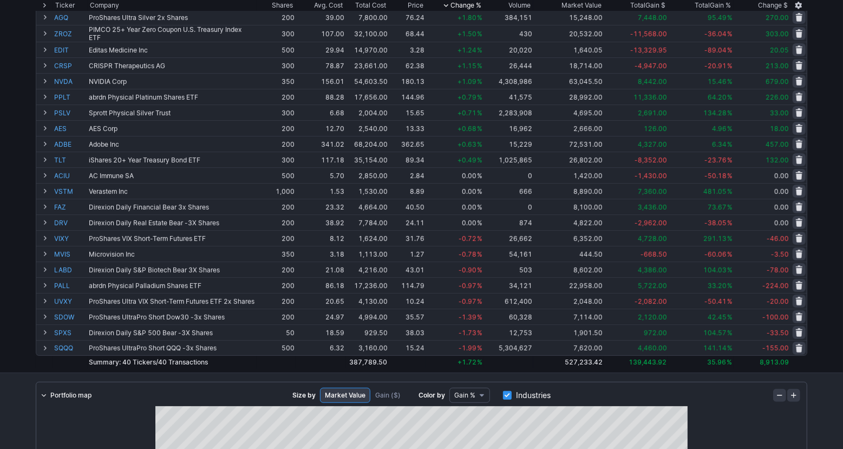  Describe the element at coordinates (321, 49) in the screenshot. I see `td: 29.94` at that location.